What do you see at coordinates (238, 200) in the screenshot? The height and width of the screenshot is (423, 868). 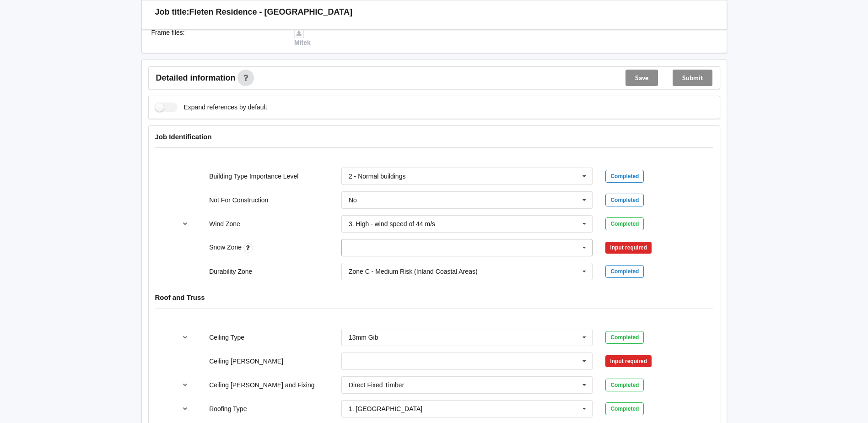 I see `label: Not For Construction` at bounding box center [238, 200].